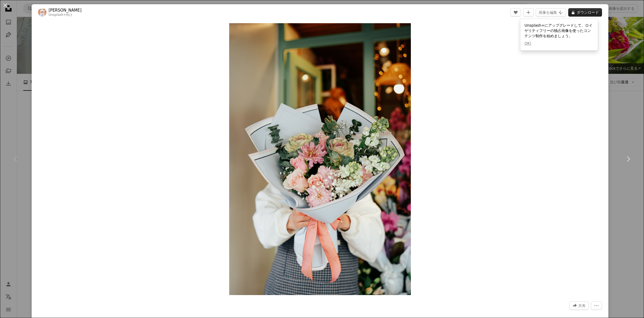 Image resolution: width=644 pixels, height=318 pixels. What do you see at coordinates (558, 35) in the screenshot?
I see `div: Unsplash+にアップグレードして、ロイヤリティフリーの独占画像を使ったコンテンツ制作を始めましょう。` at bounding box center [558, 35].